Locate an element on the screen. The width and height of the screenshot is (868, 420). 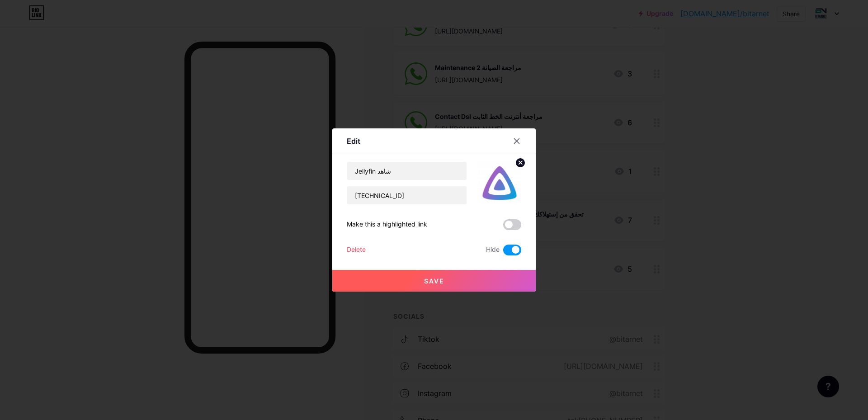
div: Make this a highlighted link is located at coordinates (387, 225).